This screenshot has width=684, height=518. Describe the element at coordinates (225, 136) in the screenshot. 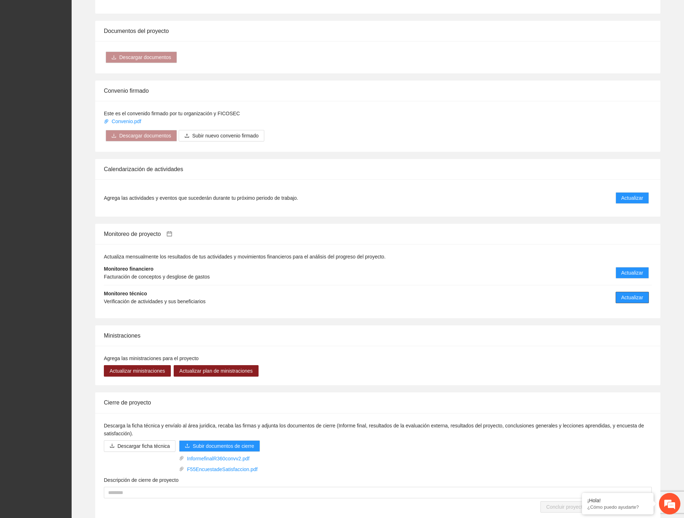

I see `span: Subir nuevo convenio firmado` at that location.